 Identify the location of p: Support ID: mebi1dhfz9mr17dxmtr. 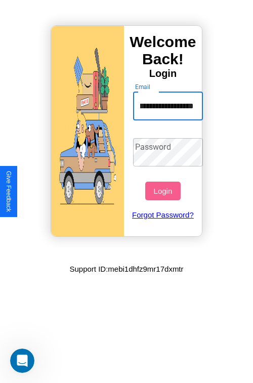
(126, 269).